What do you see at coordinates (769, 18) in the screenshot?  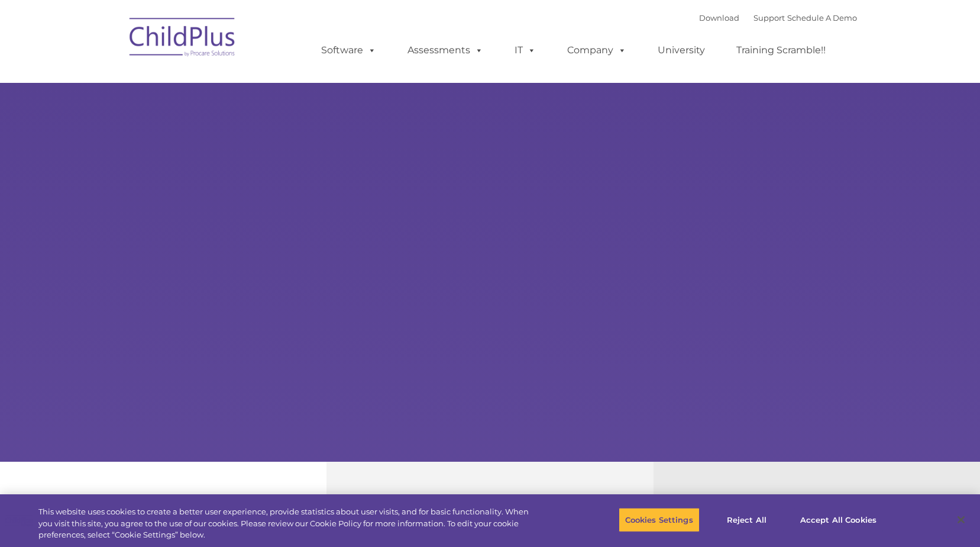 I see `a: Support` at bounding box center [769, 18].